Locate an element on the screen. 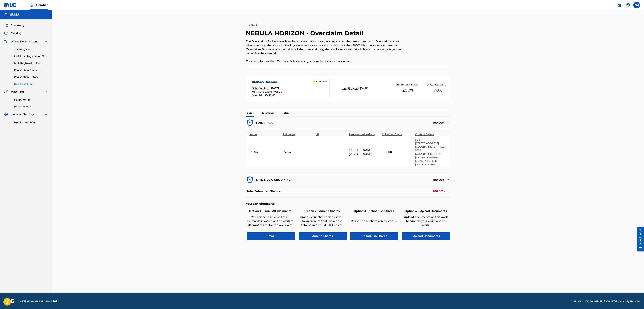 This screenshot has height=309, width=644. p: Amend your shares on this work to an amount that makes the total shares equal 100% or less. is located at coordinates (322, 221).